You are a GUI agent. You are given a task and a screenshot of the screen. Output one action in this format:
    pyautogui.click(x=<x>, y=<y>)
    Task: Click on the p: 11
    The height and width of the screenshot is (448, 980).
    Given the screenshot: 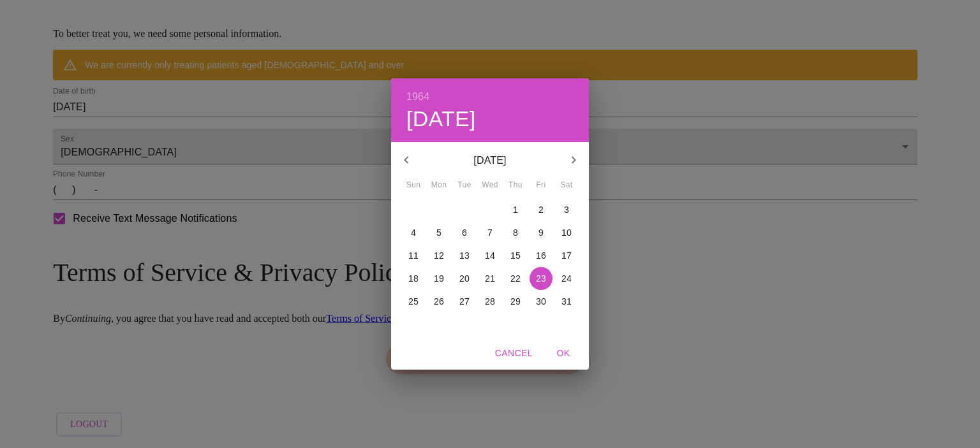 What is the action you would take?
    pyautogui.click(x=413, y=255)
    